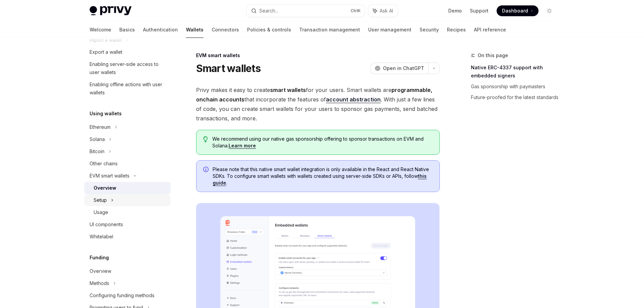 This screenshot has width=644, height=308. Describe the element at coordinates (429, 29) in the screenshot. I see `a: Security` at that location.